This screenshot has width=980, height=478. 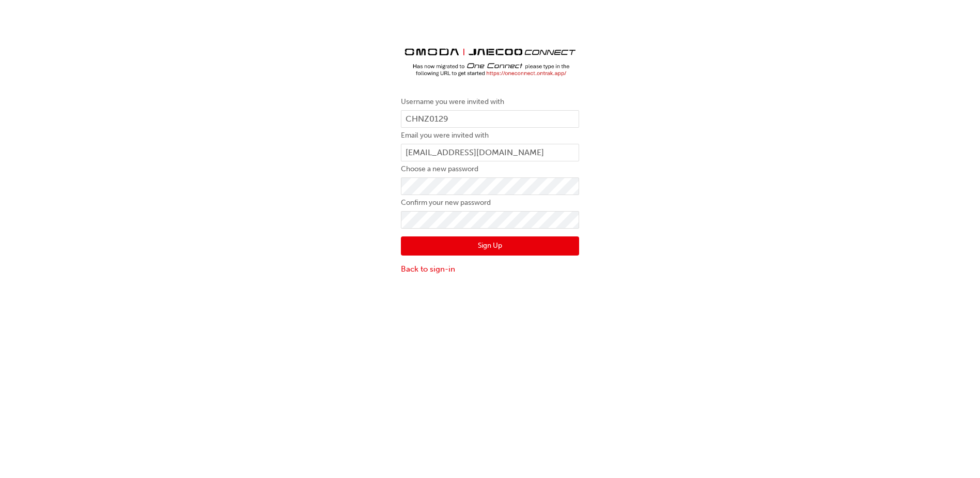 What do you see at coordinates (490, 202) in the screenshot?
I see `label: Confirm your new password` at bounding box center [490, 202].